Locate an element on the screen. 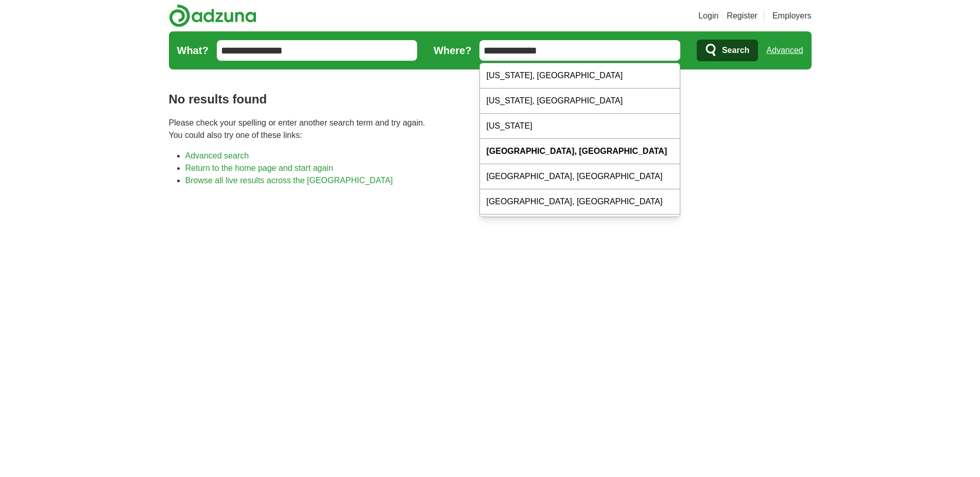 The height and width of the screenshot is (477, 980). span: Search is located at coordinates (735, 50).